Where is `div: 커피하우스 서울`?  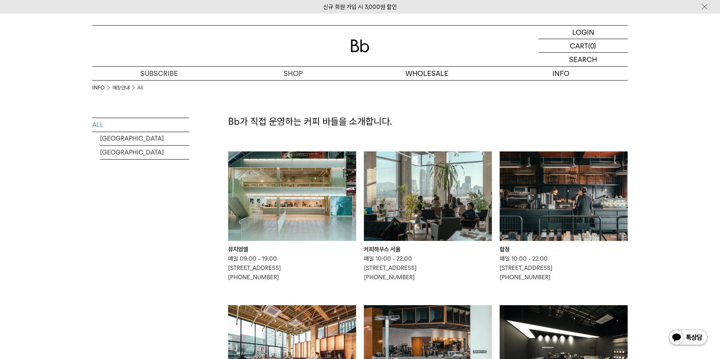
div: 커피하우스 서울 is located at coordinates (428, 250).